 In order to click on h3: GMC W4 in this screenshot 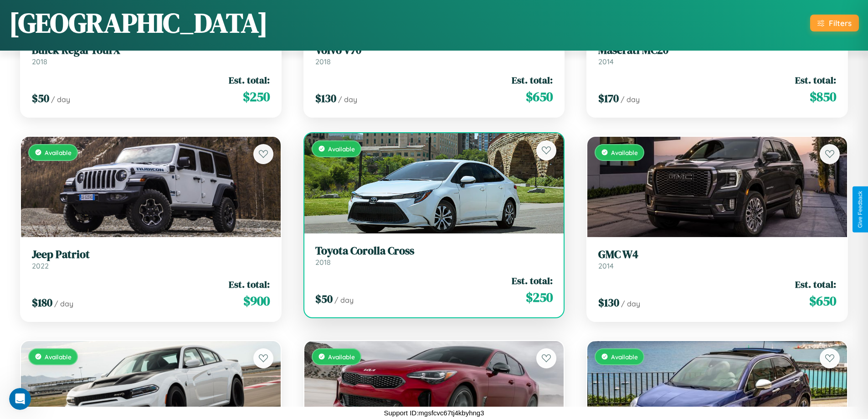, I will do `click(717, 254)`.